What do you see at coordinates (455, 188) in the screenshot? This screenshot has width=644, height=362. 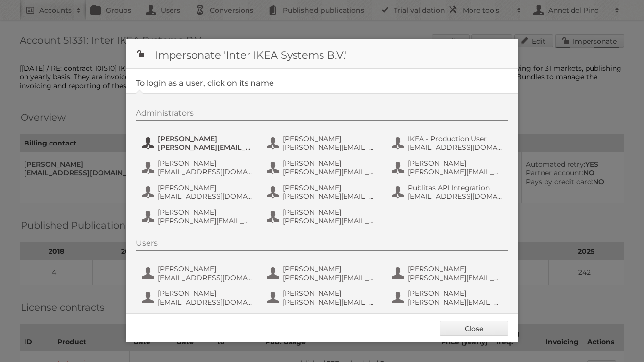 I see `span: Publitas API Integration` at bounding box center [455, 188].